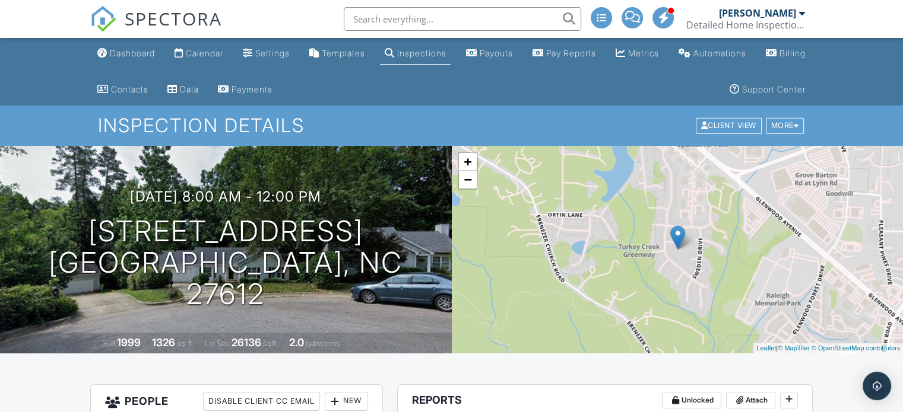 The width and height of the screenshot is (903, 412). I want to click on div: Metrics, so click(643, 53).